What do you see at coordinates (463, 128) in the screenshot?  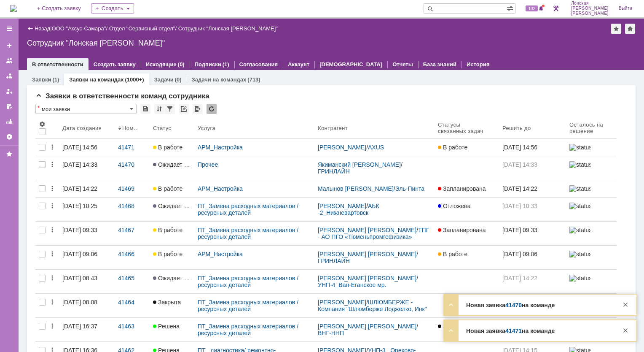 I see `div: Статусы связанных задач` at bounding box center [463, 128].